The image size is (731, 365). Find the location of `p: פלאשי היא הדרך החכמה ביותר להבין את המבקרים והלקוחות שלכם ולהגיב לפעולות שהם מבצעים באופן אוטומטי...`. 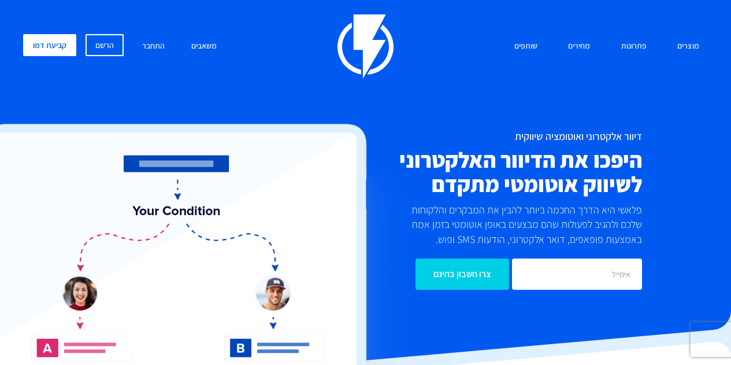

p: פלאשי היא הדרך החכמה ביותר להבין את המבקרים והלקוחות שלכם ולהגיב לפעולות שהם מבצעים באופן אוטומטי... is located at coordinates (523, 224).